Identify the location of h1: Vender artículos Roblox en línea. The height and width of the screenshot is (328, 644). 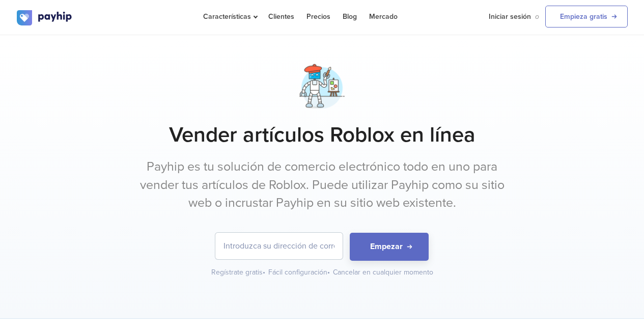
(322, 135).